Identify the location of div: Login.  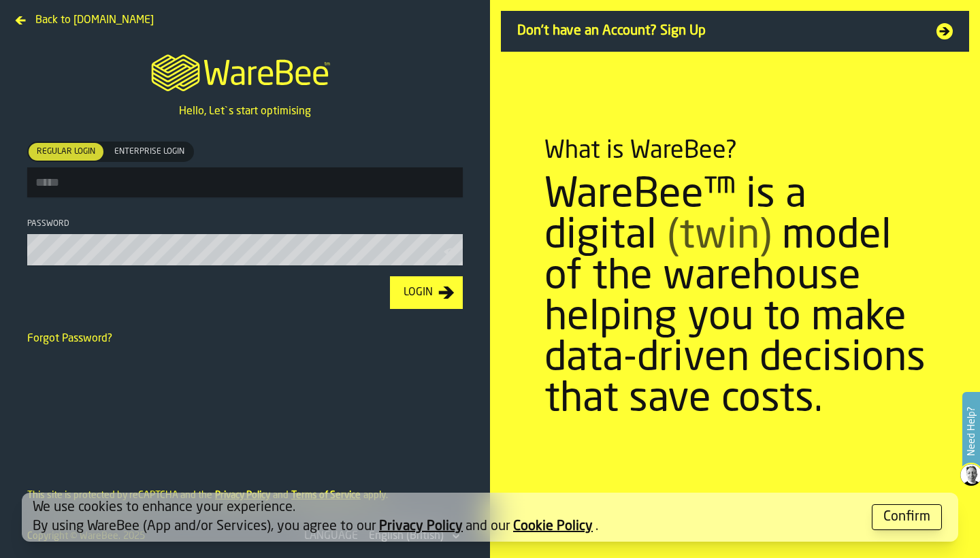
(418, 292).